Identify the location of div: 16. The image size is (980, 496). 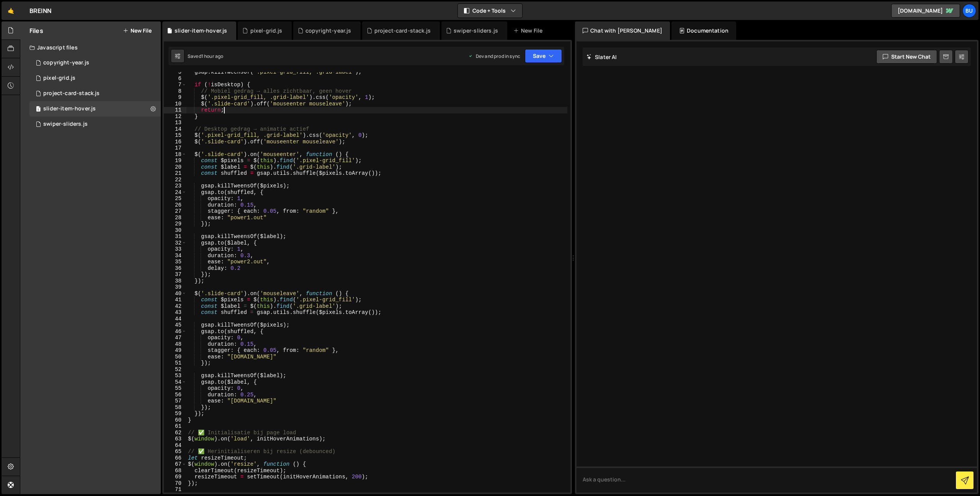
(175, 142).